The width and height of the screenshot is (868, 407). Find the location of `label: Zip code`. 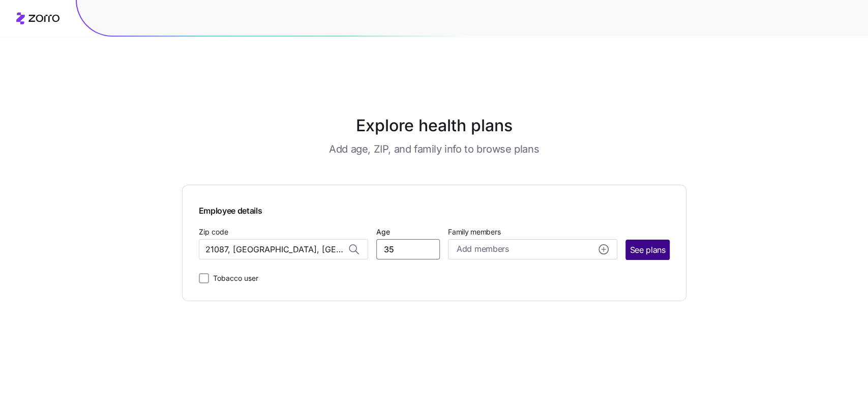

label: Zip code is located at coordinates (213, 232).